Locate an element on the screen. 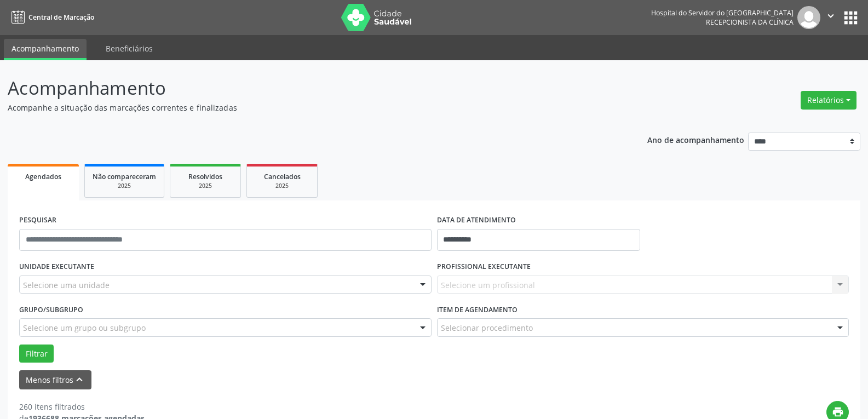 This screenshot has height=419, width=868. img: img is located at coordinates (809, 18).